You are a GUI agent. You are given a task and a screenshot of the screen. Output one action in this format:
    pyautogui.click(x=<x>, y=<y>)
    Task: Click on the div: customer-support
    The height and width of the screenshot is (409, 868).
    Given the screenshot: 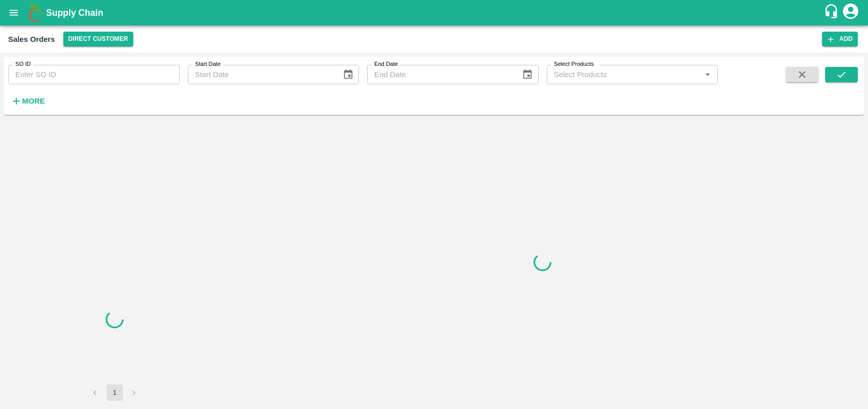 What is the action you would take?
    pyautogui.click(x=832, y=13)
    